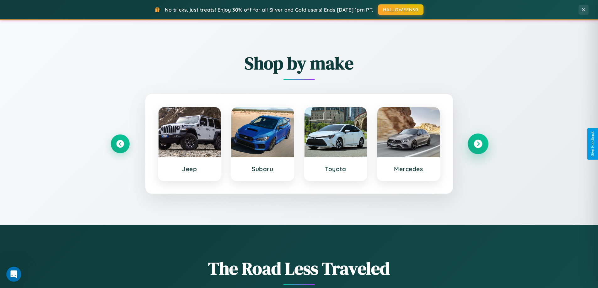  Describe the element at coordinates (262, 169) in the screenshot. I see `h3: Subaru` at that location.